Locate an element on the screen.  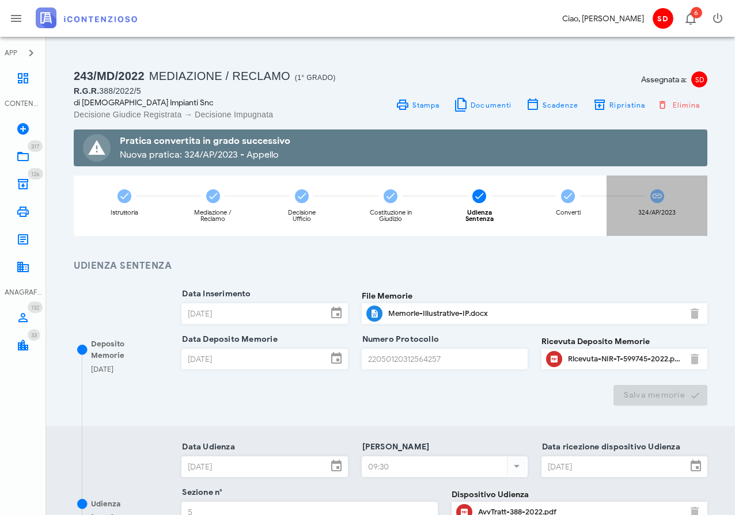
span: 33 is located at coordinates (34, 335).